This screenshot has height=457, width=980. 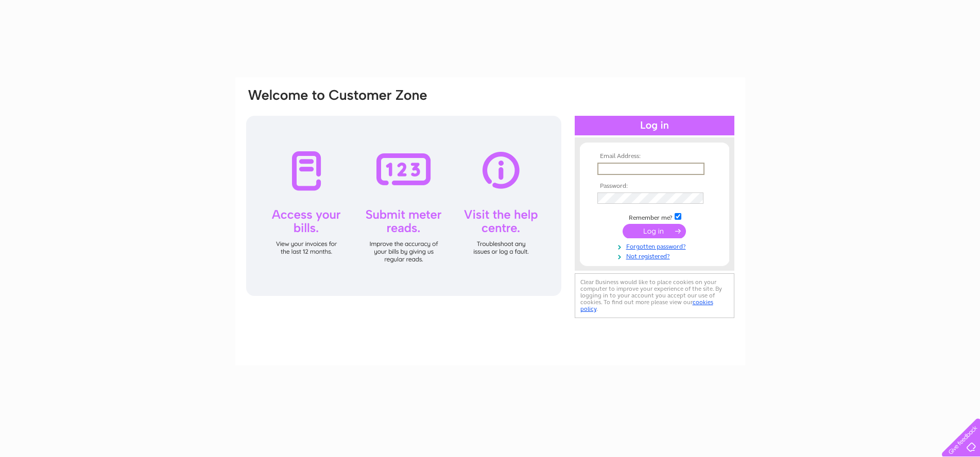 What do you see at coordinates (654, 217) in the screenshot?
I see `td: Remember me?` at bounding box center [654, 217].